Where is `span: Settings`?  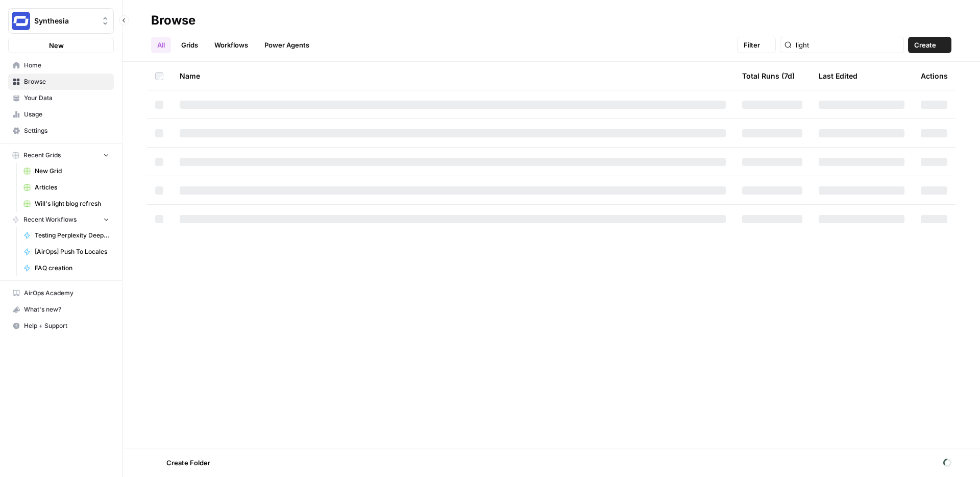
span: Settings is located at coordinates (66, 130).